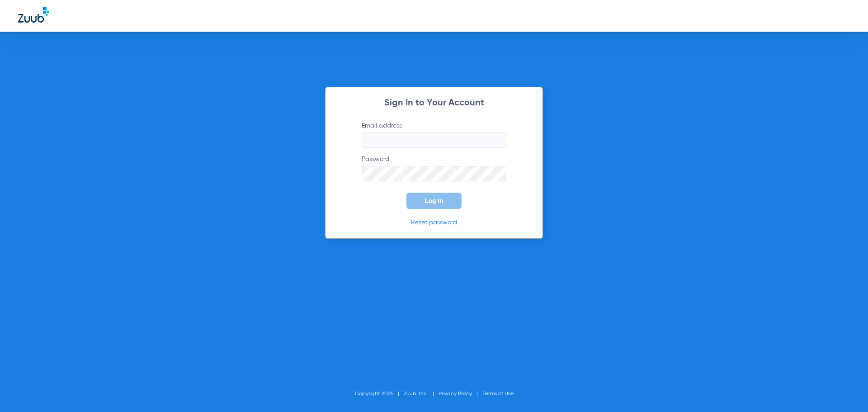 The width and height of the screenshot is (868, 412). Describe the element at coordinates (498, 394) in the screenshot. I see `a: Terms of Use` at that location.